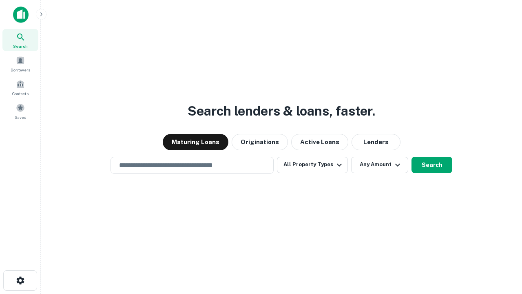  I want to click on button: Any Amount, so click(380, 165).